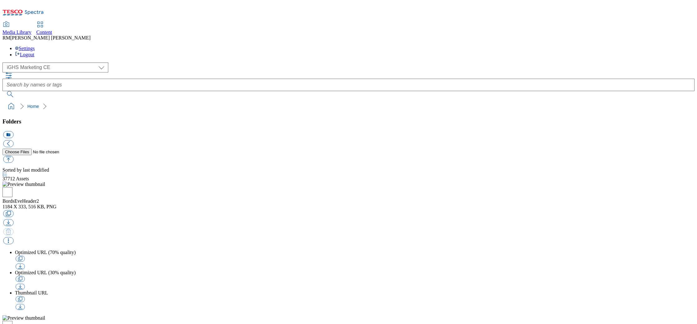 The image size is (697, 324). What do you see at coordinates (45, 273) in the screenshot?
I see `span: Optimized URL (30% quality)` at bounding box center [45, 273].